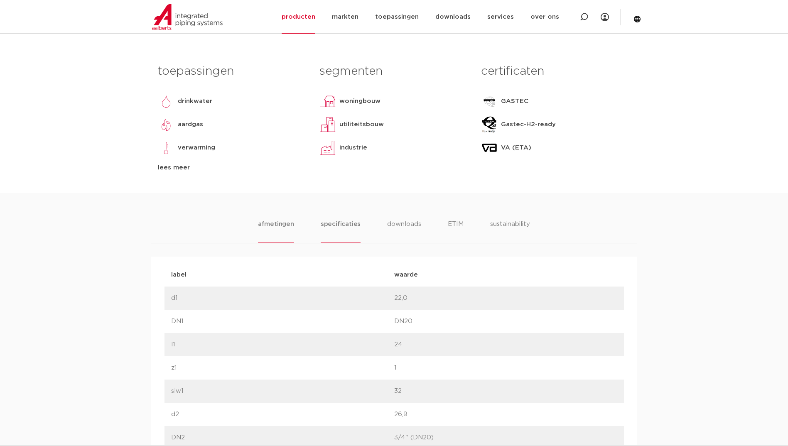  I want to click on img: aardgas, so click(166, 125).